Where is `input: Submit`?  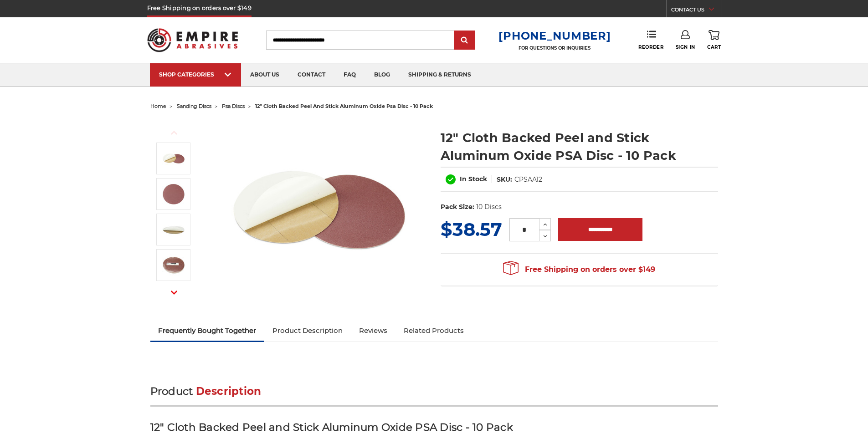 input: Submit is located at coordinates (465, 41).